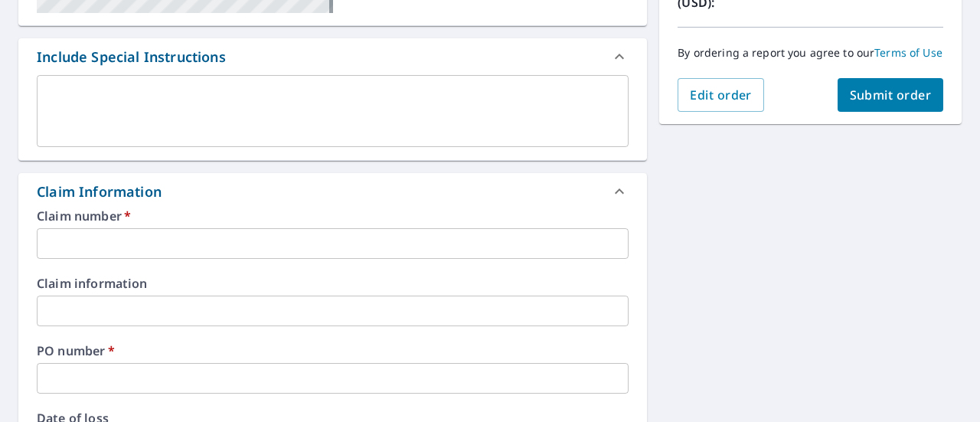 This screenshot has height=422, width=980. What do you see at coordinates (810, 53) in the screenshot?
I see `p: By ordering a report you agree to our` at bounding box center [810, 53].